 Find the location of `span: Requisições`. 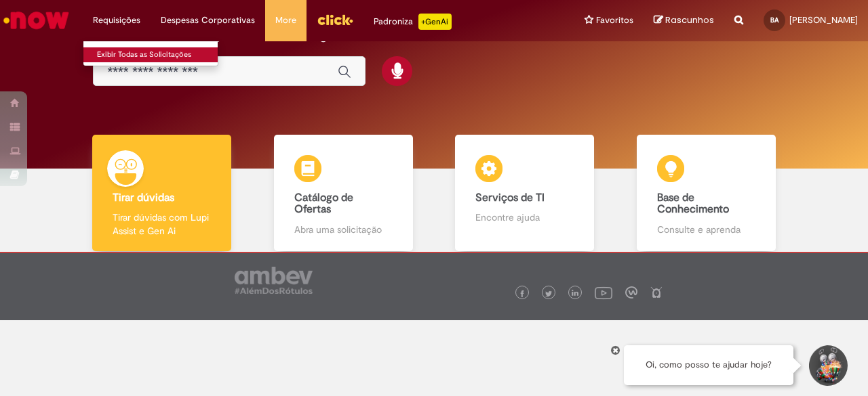

span: Requisições is located at coordinates (117, 20).